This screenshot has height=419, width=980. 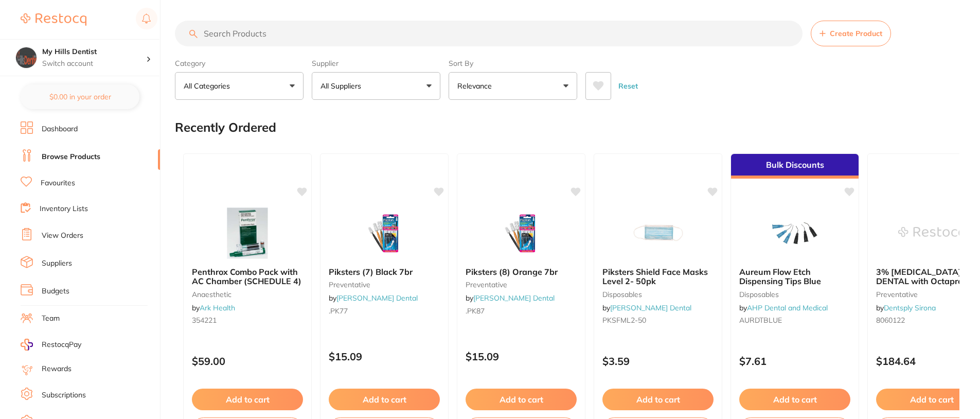 What do you see at coordinates (376, 63) in the screenshot?
I see `label: Supplier` at bounding box center [376, 63].